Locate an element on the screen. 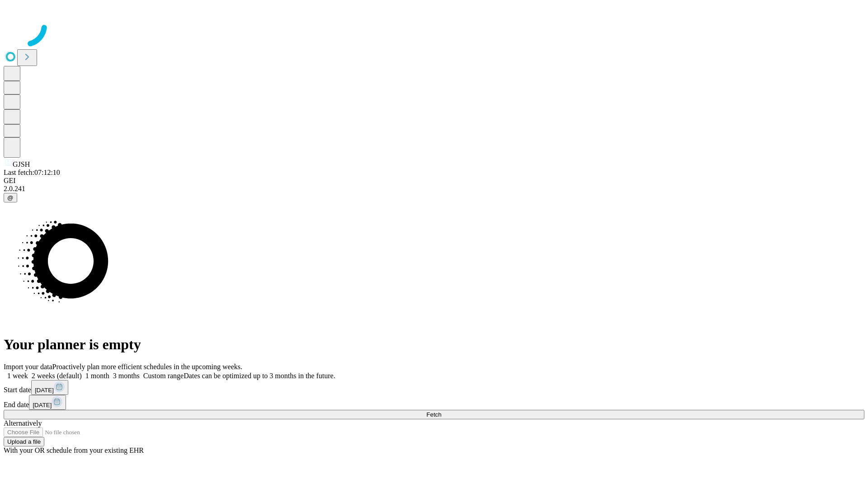  span: Proactively plan more efficient schedules in the upcoming weeks. is located at coordinates (148, 367).